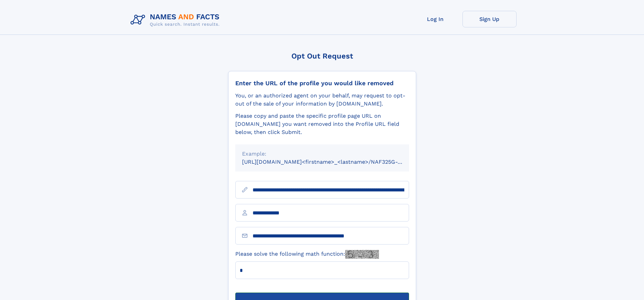  What do you see at coordinates (322, 83) in the screenshot?
I see `div: Enter the URL of the profile you would like removed` at bounding box center [322, 83].